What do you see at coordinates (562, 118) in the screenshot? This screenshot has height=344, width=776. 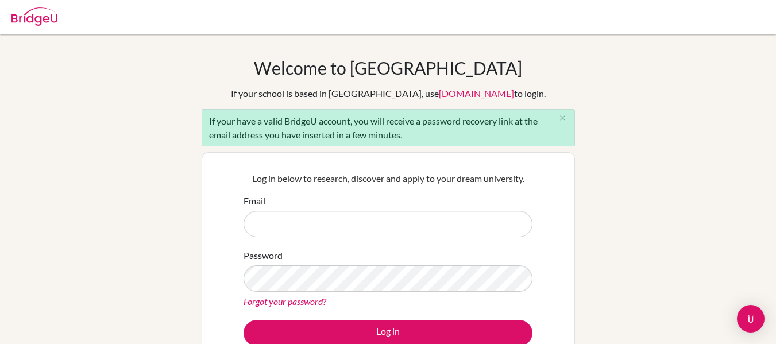 I see `i: close` at bounding box center [562, 118].